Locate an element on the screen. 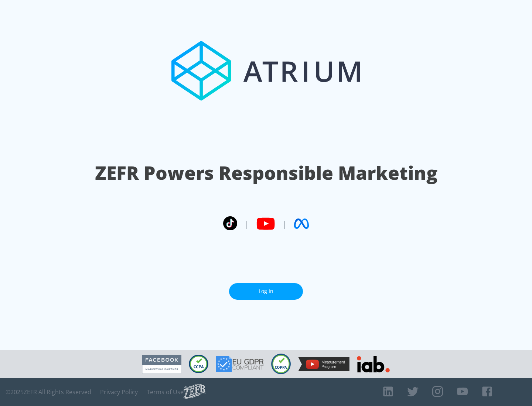  img: YouTube Measurement Program is located at coordinates (324, 364).